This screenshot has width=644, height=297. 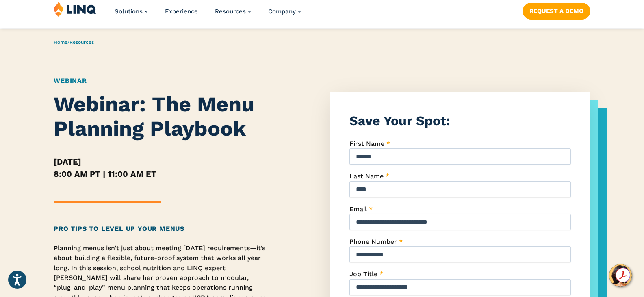 I want to click on span: First Name, so click(x=367, y=144).